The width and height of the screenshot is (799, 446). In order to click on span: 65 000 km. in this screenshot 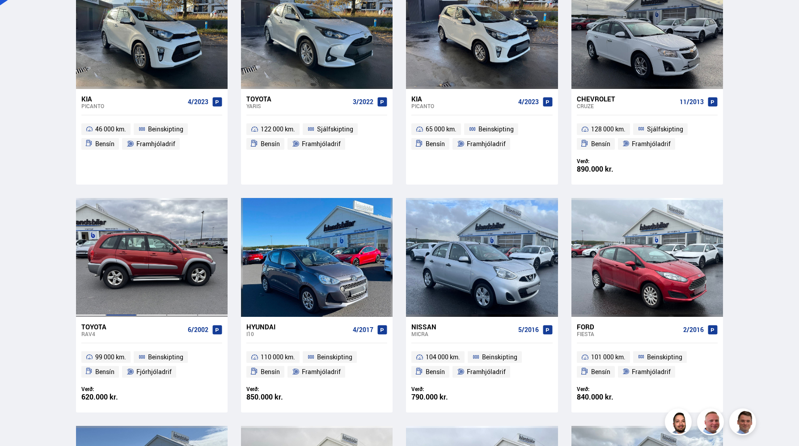, I will do `click(441, 129)`.